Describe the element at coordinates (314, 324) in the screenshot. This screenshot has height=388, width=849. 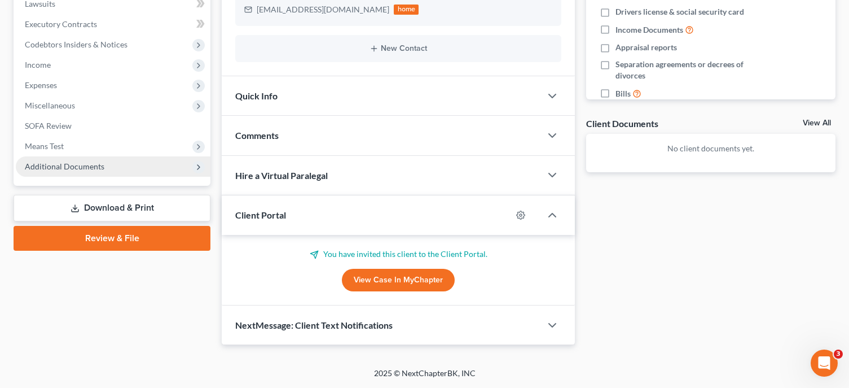
I see `span: NextMessage: Client Text Notifications` at that location.